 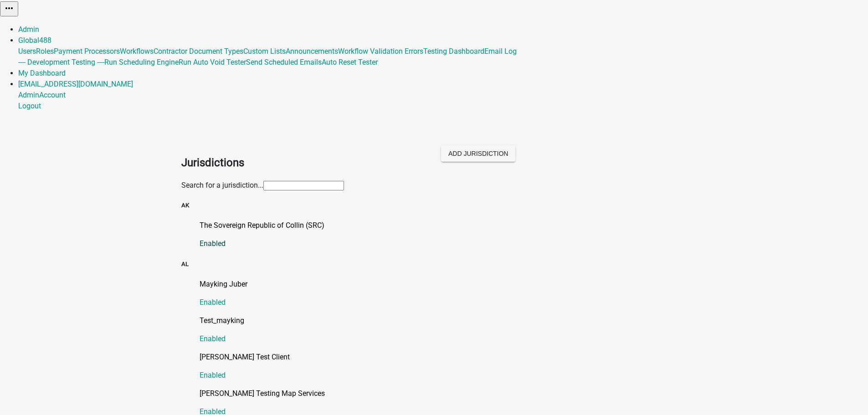 What do you see at coordinates (264, 51) in the screenshot?
I see `a: Custom Lists` at bounding box center [264, 51].